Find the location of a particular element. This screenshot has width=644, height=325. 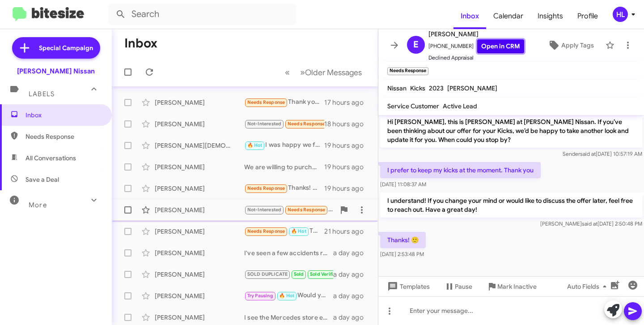

small: Needs Response is located at coordinates (408, 71).